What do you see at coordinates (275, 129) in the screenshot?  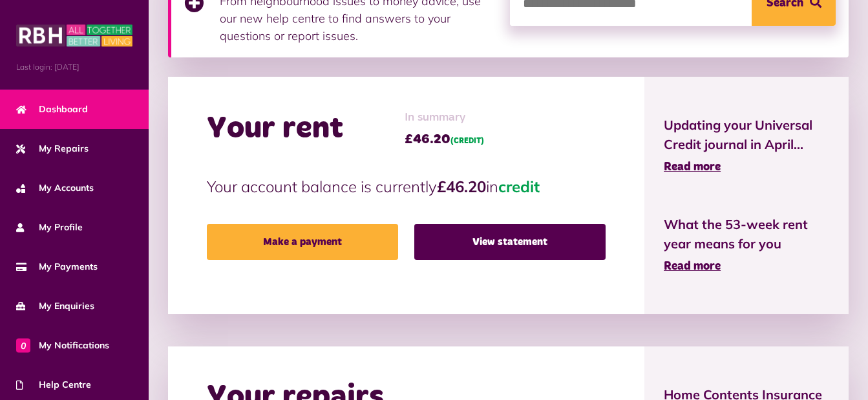 I see `h2: Your rent` at bounding box center [275, 129].